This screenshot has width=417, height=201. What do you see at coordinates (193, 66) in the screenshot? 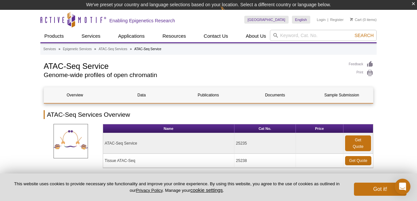
I see `h1: ATAC-Seq Service` at bounding box center [193, 66].